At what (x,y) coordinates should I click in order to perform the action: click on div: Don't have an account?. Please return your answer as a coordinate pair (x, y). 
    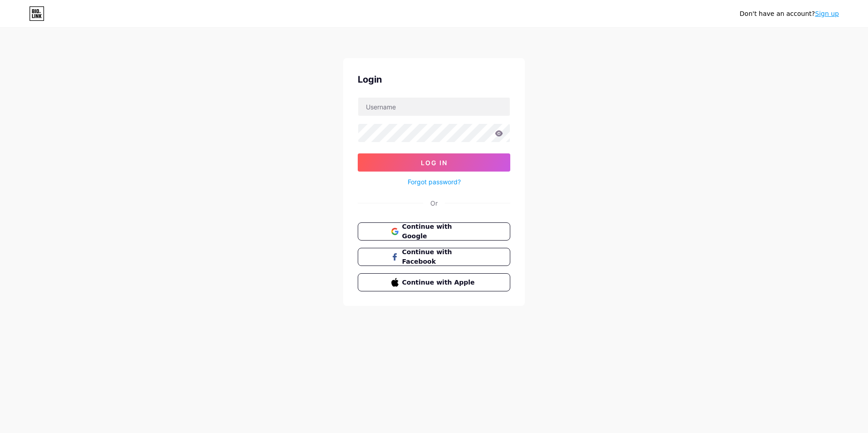
    Looking at the image, I should click on (789, 14).